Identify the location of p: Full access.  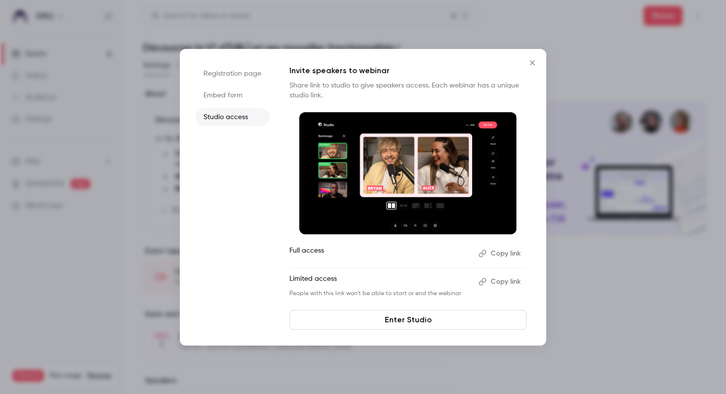
(380, 253).